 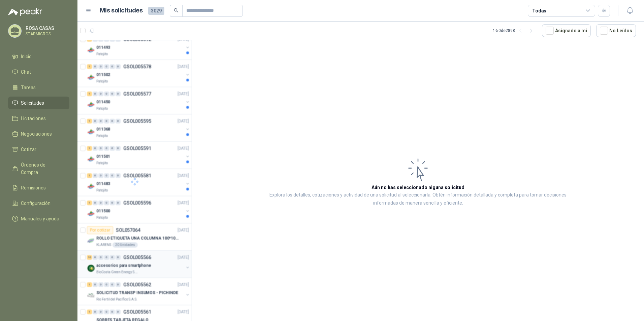 I want to click on a: Cotizar, so click(x=39, y=150).